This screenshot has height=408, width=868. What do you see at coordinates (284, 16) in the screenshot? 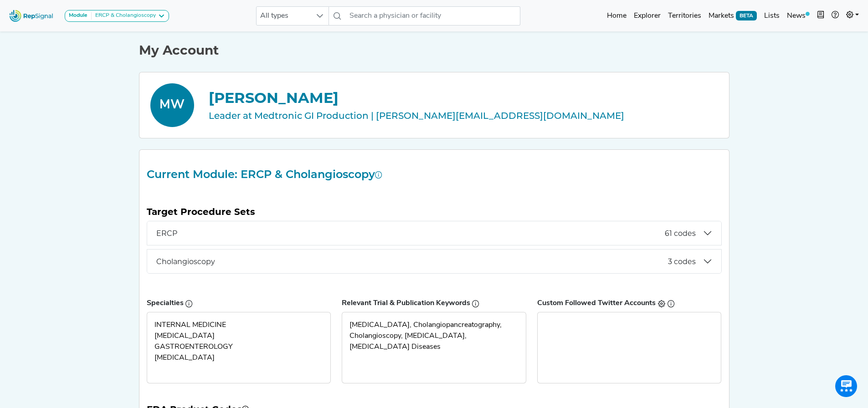
I see `span: All types` at bounding box center [284, 16].